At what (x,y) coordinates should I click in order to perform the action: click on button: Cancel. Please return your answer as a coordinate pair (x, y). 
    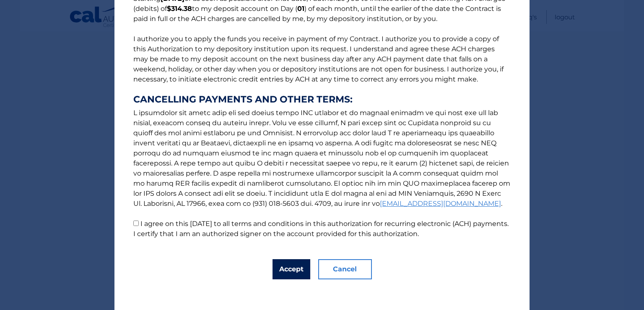
    Looking at the image, I should click on (345, 269).